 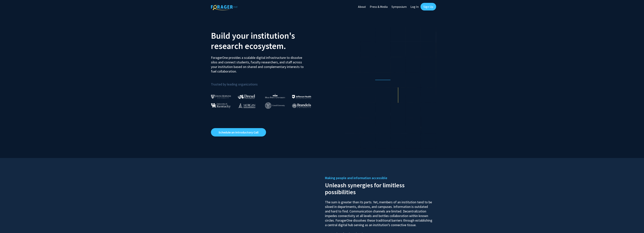 I want to click on img: Drexel University, so click(x=247, y=96).